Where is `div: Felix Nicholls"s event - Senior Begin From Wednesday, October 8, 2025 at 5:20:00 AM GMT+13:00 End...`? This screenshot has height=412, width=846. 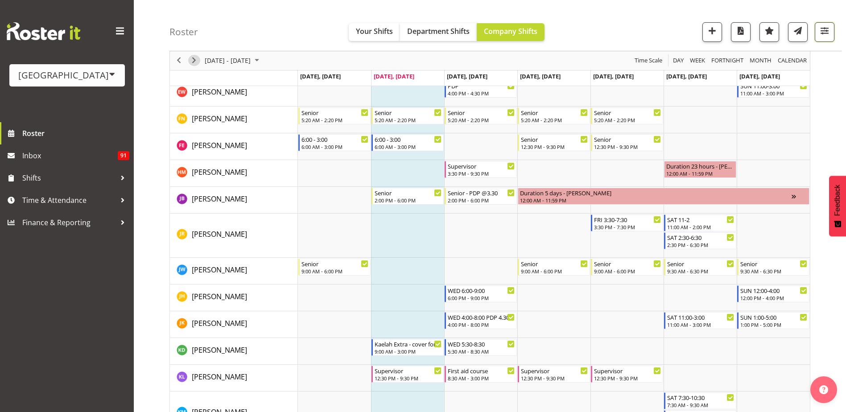 div: Felix Nicholls"s event - Senior Begin From Wednesday, October 8, 2025 at 5:20:00 AM GMT+13:00 End... is located at coordinates (481, 116).